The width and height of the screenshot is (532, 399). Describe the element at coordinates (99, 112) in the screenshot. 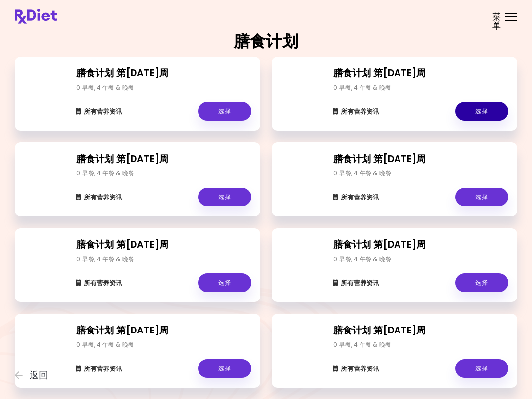

I see `button: 所有营养资讯 - 膳食计划 第9/3/2025周` at that location.